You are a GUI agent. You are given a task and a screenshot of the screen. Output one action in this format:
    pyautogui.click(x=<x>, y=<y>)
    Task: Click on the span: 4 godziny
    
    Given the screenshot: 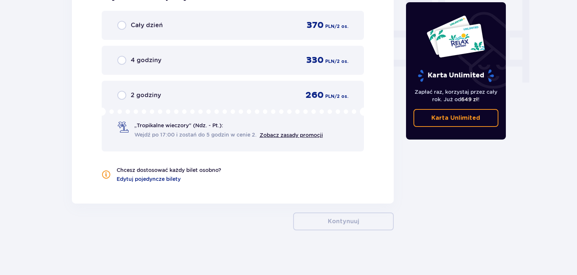 What is the action you would take?
    pyautogui.click(x=146, y=60)
    